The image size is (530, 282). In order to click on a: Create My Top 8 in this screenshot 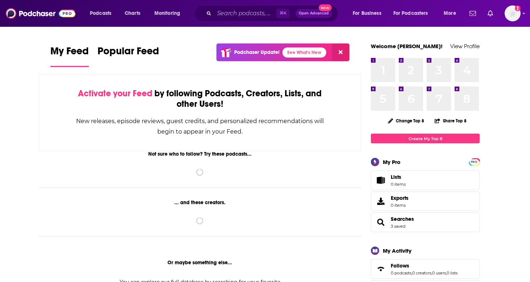, I will do `click(425, 138)`.